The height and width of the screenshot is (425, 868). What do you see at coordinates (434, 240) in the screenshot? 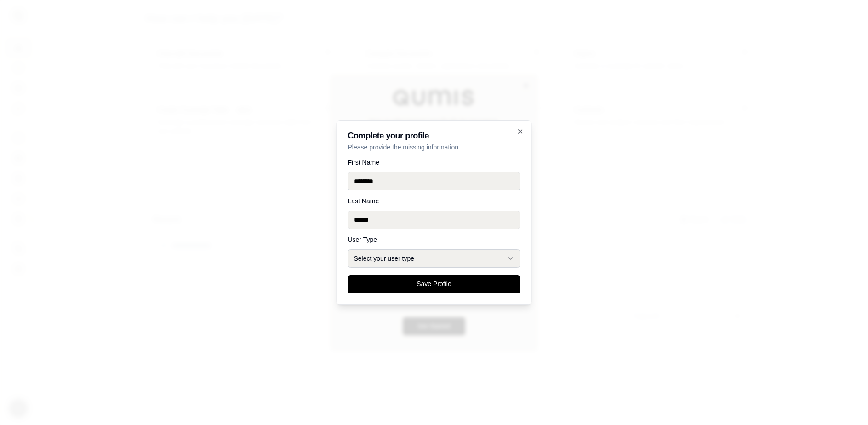
I see `label: User Type` at bounding box center [434, 240].